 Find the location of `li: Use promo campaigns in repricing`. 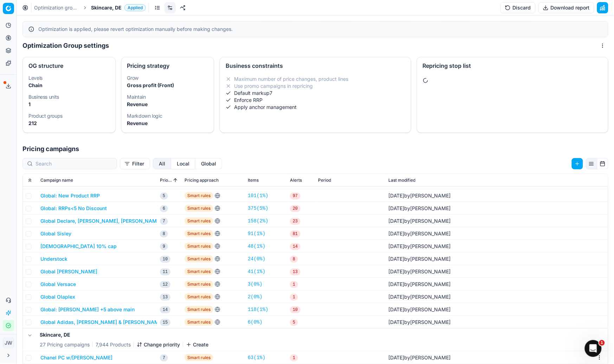

li: Use promo campaigns in repricing is located at coordinates (315, 86).